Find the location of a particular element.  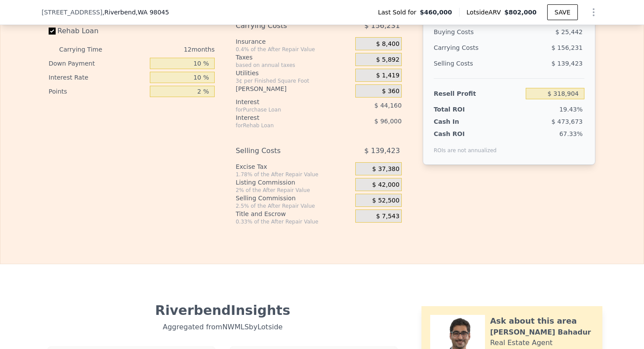

div: Ask about this area is located at coordinates (534, 321).